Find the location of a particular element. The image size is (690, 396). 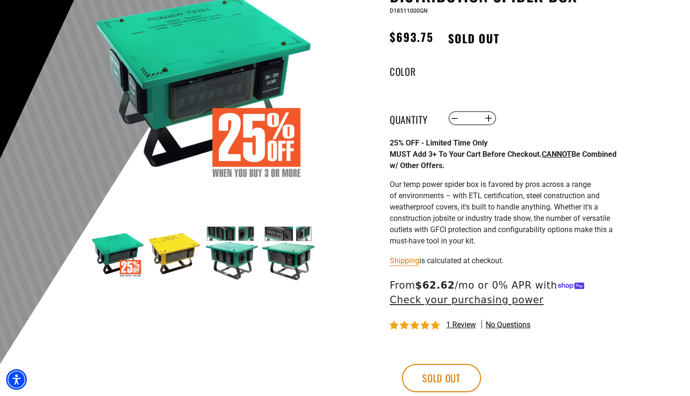

button: Sold out is located at coordinates (442, 378).